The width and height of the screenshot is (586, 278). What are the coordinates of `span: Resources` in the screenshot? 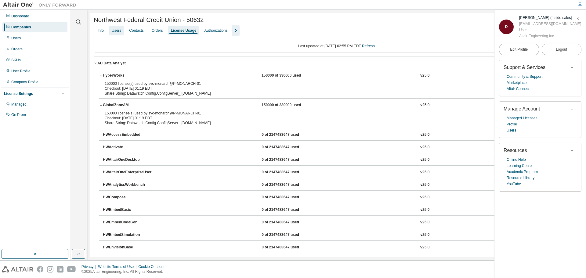 It's located at (516, 150).